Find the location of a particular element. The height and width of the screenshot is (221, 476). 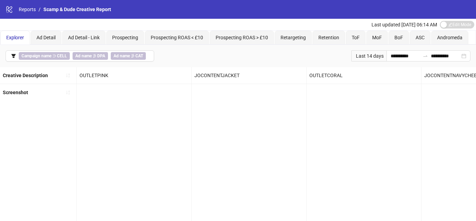

span: Explorer is located at coordinates (15, 37).